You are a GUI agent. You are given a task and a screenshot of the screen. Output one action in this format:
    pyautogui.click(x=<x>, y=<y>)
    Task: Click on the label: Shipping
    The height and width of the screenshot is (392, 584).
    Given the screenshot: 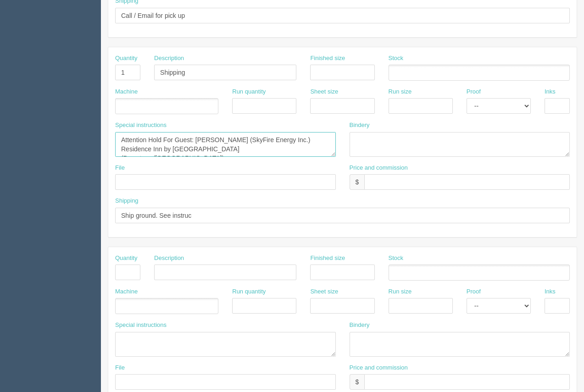 What is the action you would take?
    pyautogui.click(x=126, y=201)
    